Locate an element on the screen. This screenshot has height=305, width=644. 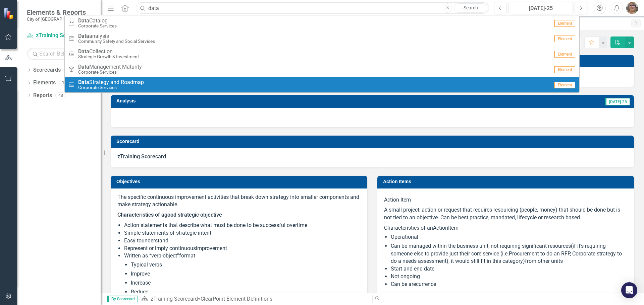
a: Search is located at coordinates (471, 8).